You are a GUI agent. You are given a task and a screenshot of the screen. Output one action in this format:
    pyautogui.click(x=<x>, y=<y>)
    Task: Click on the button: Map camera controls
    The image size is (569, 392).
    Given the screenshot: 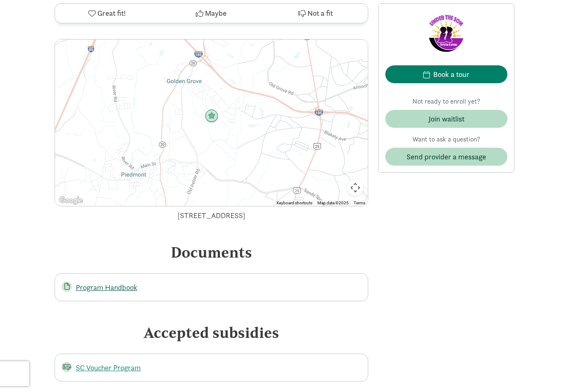 What is the action you would take?
    pyautogui.click(x=355, y=187)
    